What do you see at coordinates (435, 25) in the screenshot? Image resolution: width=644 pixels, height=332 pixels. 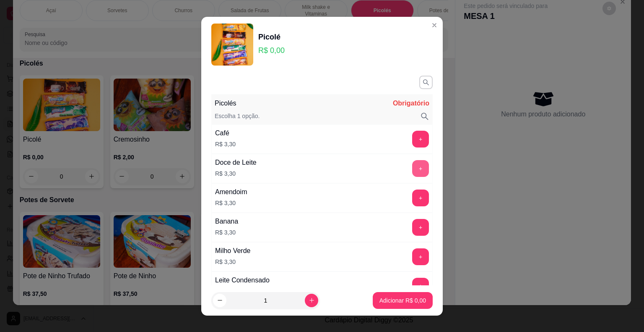 I see `button: Close` at bounding box center [435, 25].